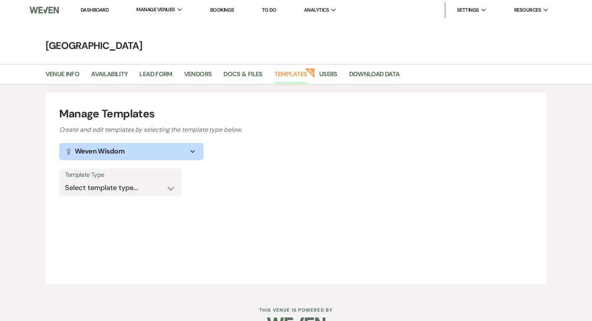 This screenshot has width=592, height=321. What do you see at coordinates (296, 114) in the screenshot?
I see `h1: Manage Templates` at bounding box center [296, 114].